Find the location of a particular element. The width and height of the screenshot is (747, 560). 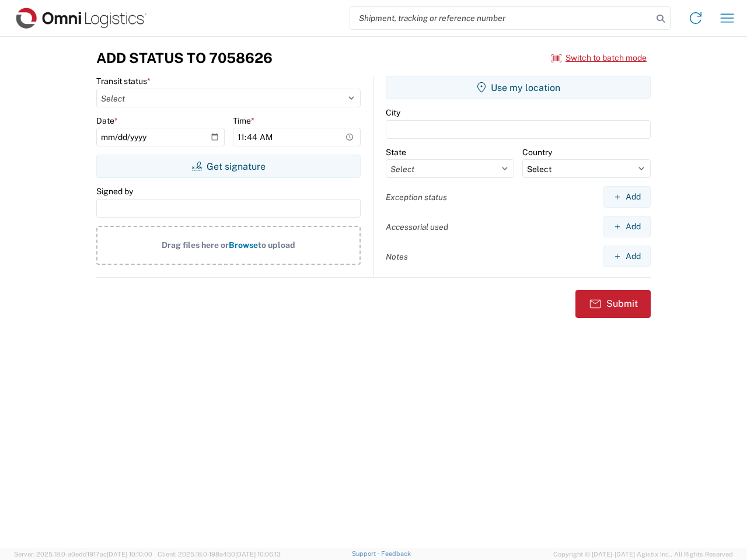

label: Signed by is located at coordinates (115, 191).